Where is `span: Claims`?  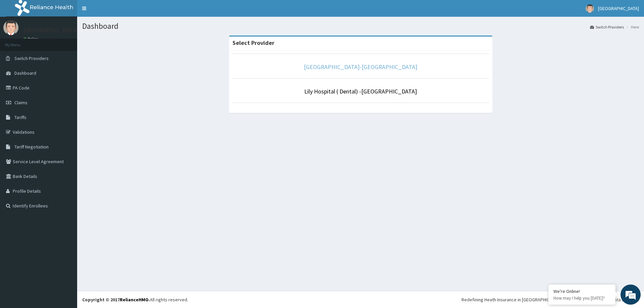 span: Claims is located at coordinates (21, 102).